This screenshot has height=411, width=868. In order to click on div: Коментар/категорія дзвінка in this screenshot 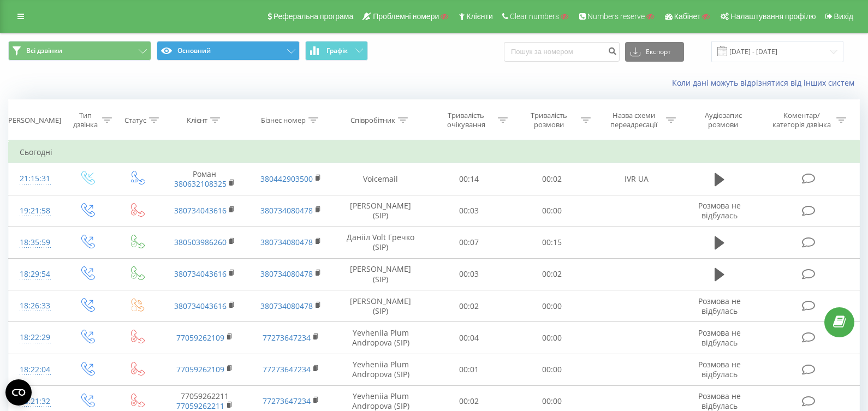, I will do `click(802, 120)`.